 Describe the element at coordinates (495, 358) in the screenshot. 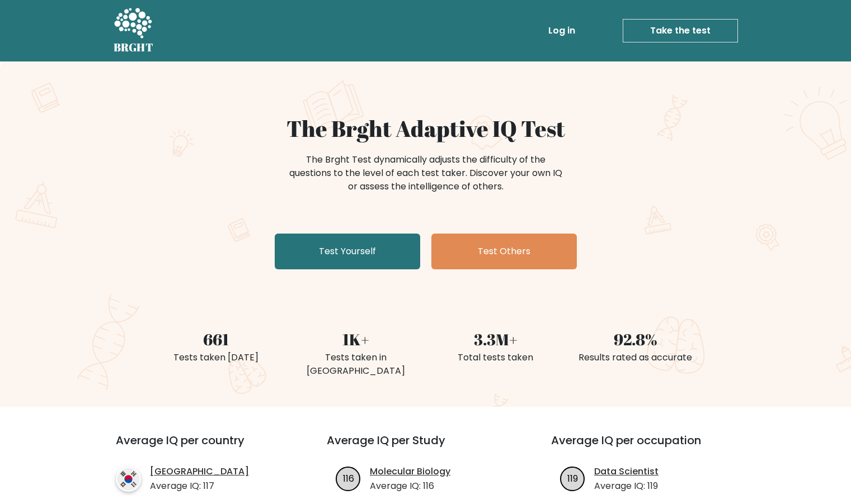

I see `div: Total tests taken` at that location.